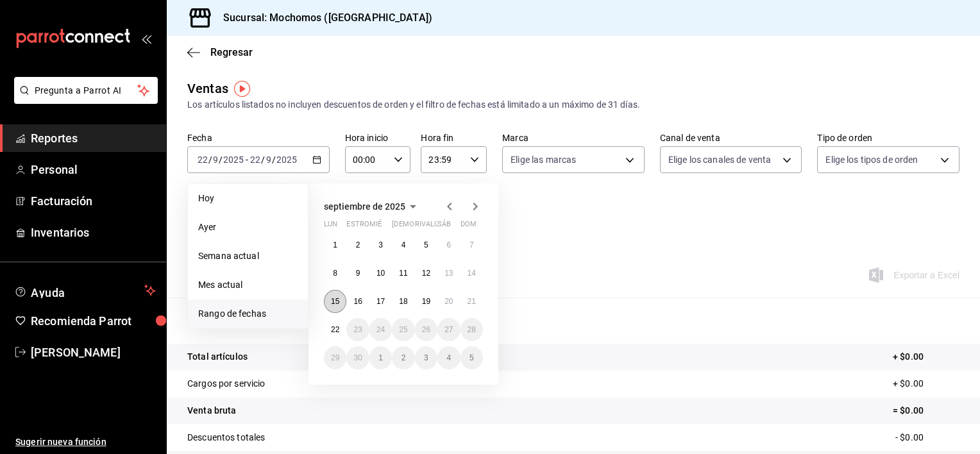 The width and height of the screenshot is (980, 454). I want to click on font: Personal, so click(54, 169).